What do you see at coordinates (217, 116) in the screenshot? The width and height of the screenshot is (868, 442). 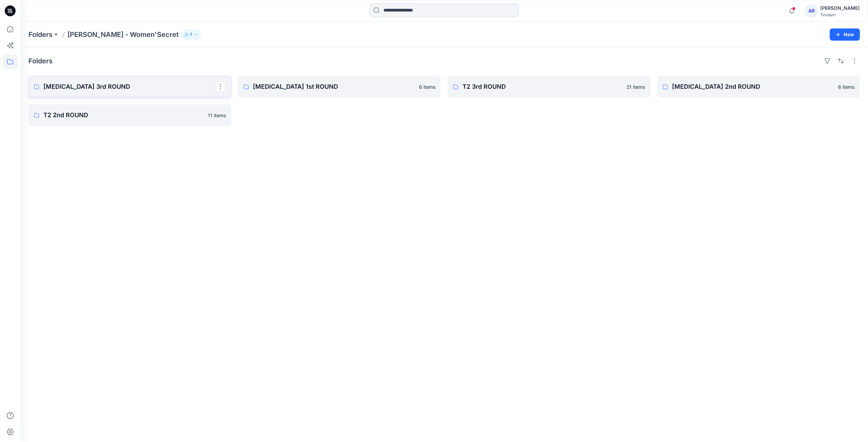 I see `p: 11 items` at bounding box center [217, 116].